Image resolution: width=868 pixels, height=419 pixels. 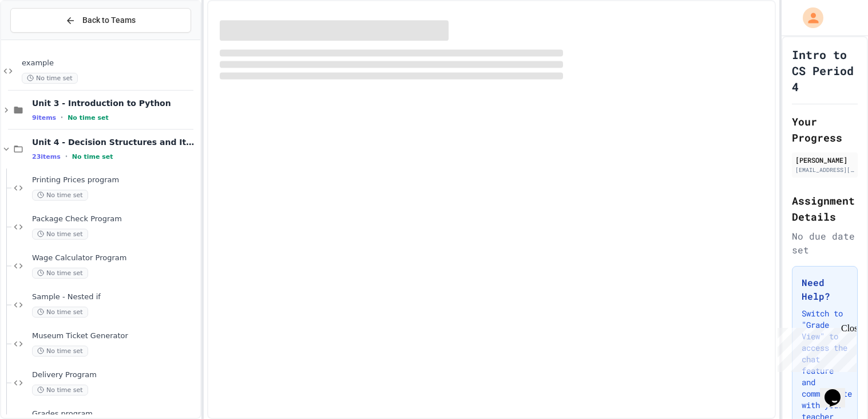 What do you see at coordinates (110, 63) in the screenshot?
I see `span: example` at bounding box center [110, 63].